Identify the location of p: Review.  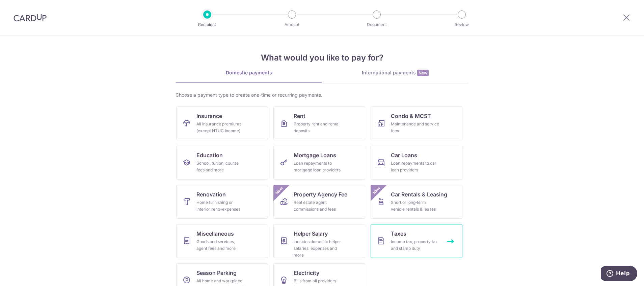
(462, 25).